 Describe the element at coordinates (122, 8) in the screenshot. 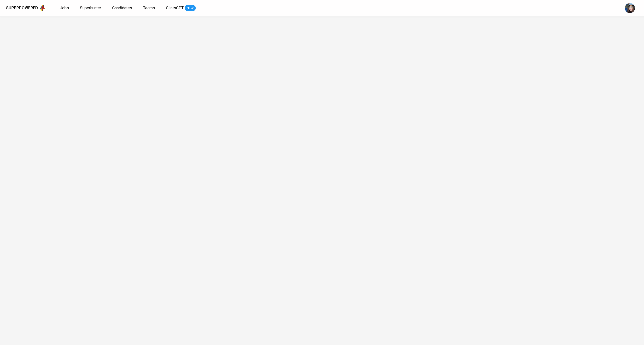

I see `span: Candidates` at that location.